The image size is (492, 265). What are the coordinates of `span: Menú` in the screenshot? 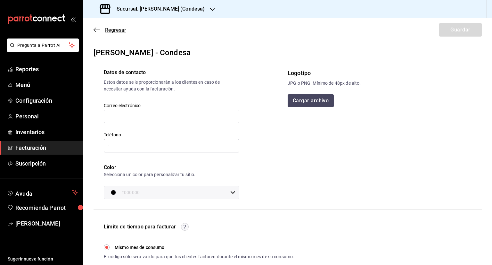 It's located at (46, 85).